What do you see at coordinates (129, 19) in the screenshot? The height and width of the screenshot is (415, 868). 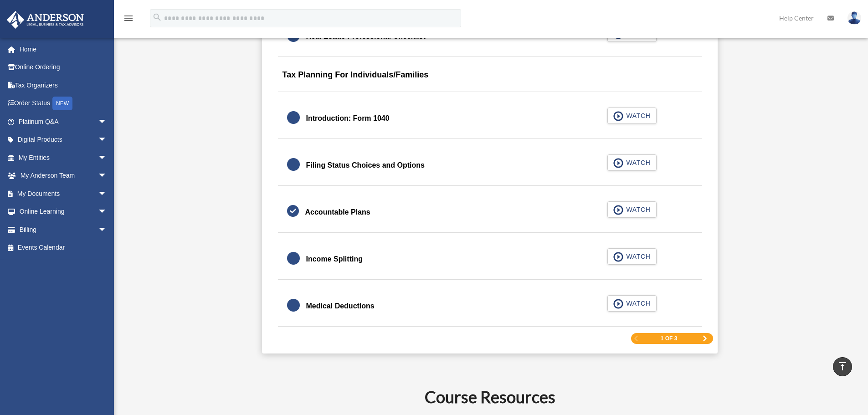 I see `a: menu` at bounding box center [129, 19].